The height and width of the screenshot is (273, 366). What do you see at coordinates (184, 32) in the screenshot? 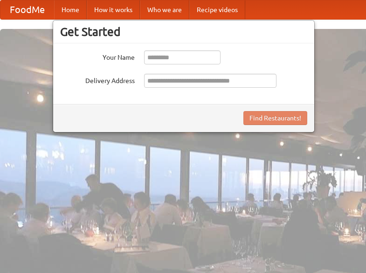
I see `h3: Get Started` at bounding box center [184, 32].